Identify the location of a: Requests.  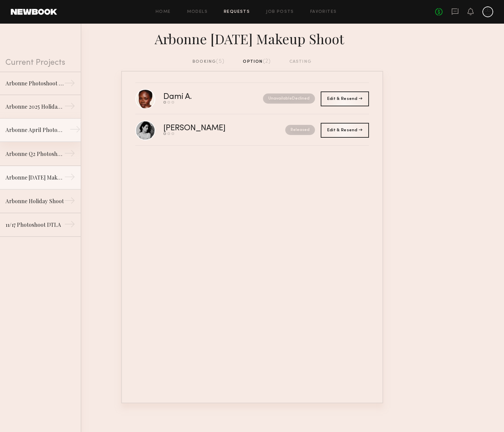
(237, 12).